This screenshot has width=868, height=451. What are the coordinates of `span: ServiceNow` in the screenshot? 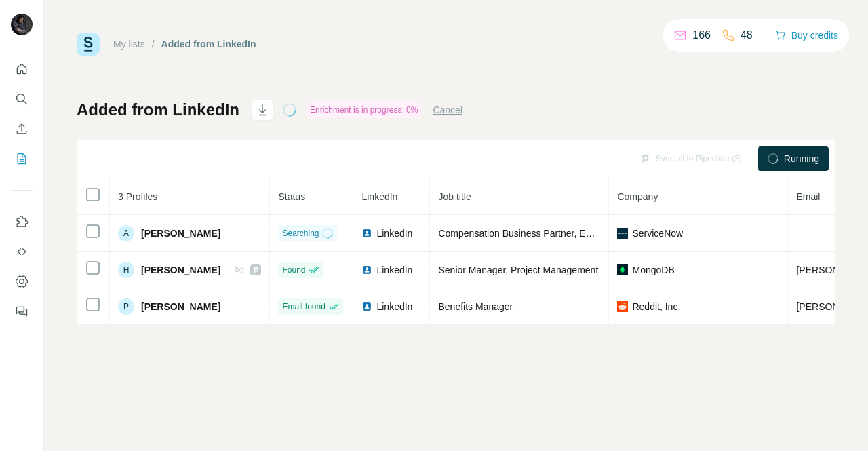 It's located at (657, 233).